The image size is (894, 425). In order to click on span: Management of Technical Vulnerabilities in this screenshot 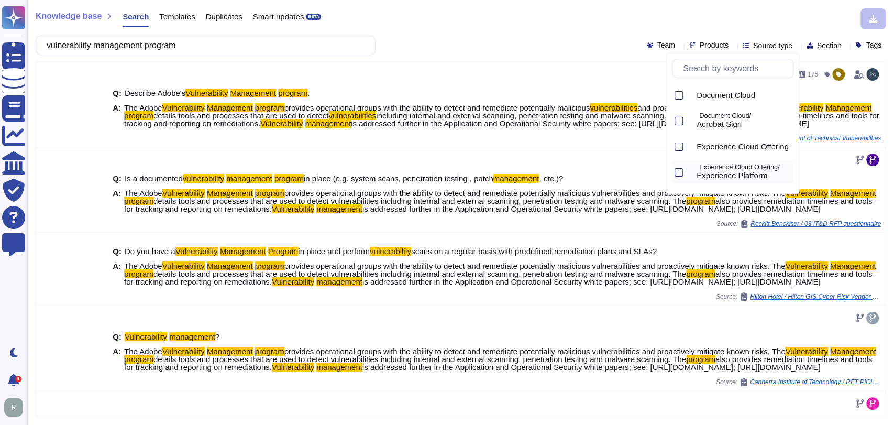, I will do `click(824, 138)`.